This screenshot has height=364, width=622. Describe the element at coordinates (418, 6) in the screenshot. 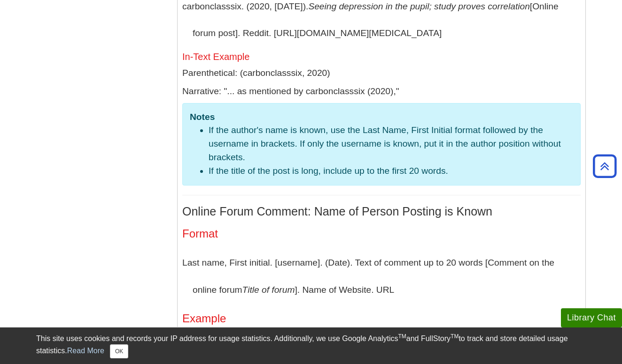

I see `i: Seeing depression in the pupil; study proves correlation` at that location.